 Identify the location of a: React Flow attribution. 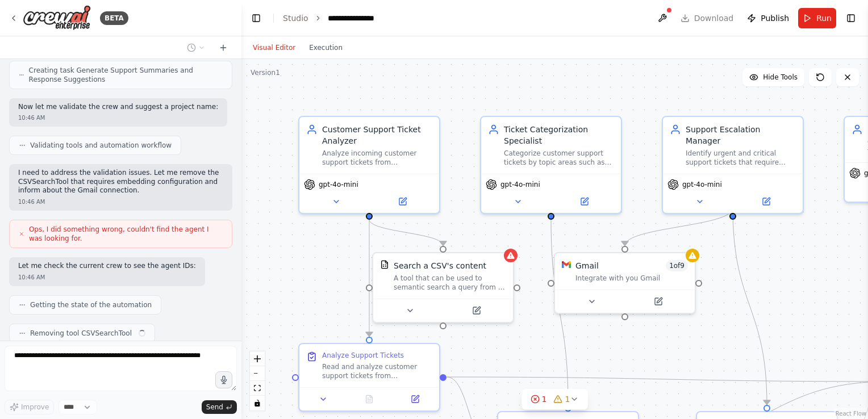
(851, 413).